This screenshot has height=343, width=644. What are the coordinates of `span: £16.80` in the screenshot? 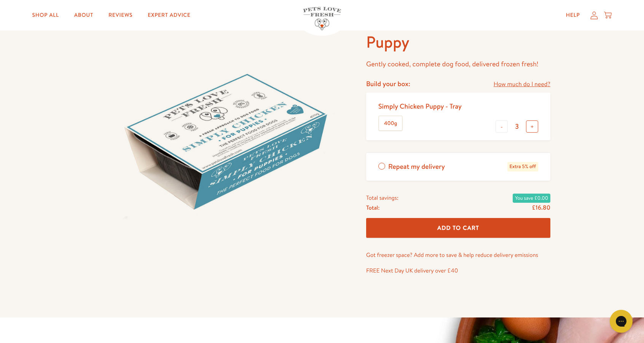 It's located at (541, 208).